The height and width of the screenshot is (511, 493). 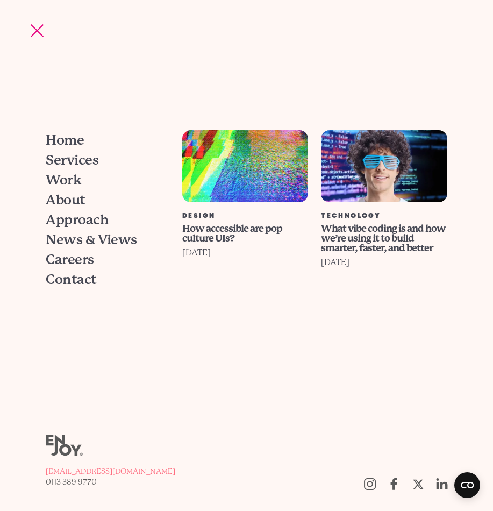 What do you see at coordinates (72, 160) in the screenshot?
I see `span: Services` at bounding box center [72, 160].